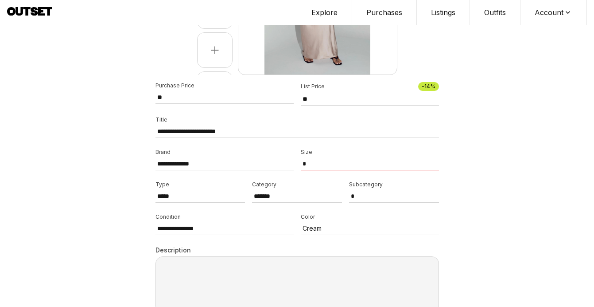  I want to click on p: Type, so click(200, 184).